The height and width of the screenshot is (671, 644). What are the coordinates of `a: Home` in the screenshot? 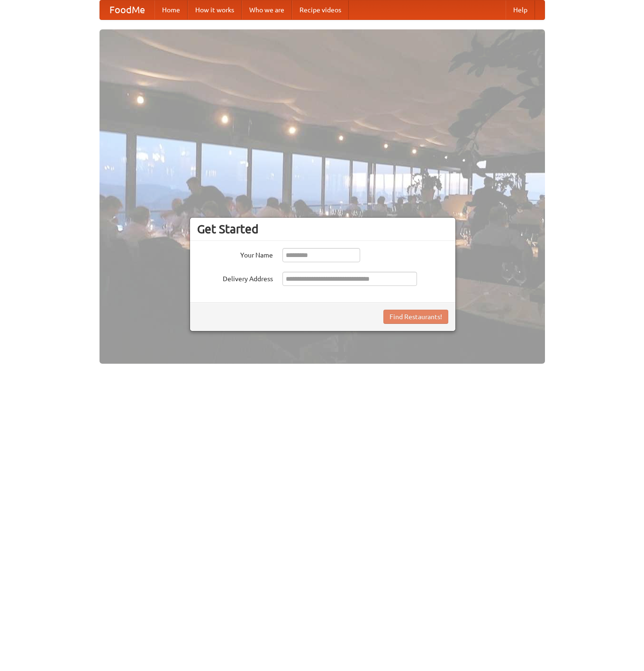 It's located at (171, 10).